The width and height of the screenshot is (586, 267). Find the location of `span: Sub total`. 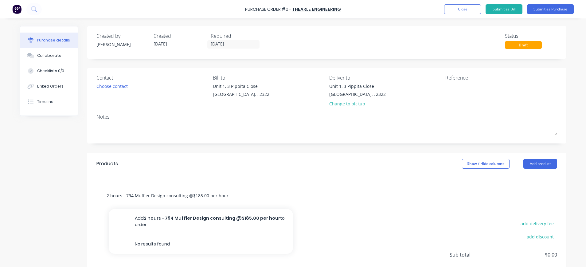

span: Sub total is located at coordinates (473, 255).